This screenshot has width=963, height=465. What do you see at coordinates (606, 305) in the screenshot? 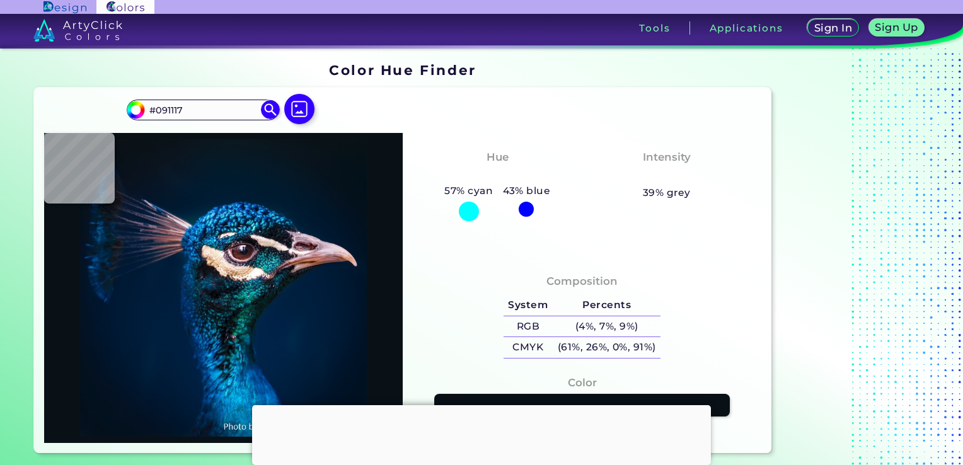
I see `h5: Percents` at bounding box center [606, 305].